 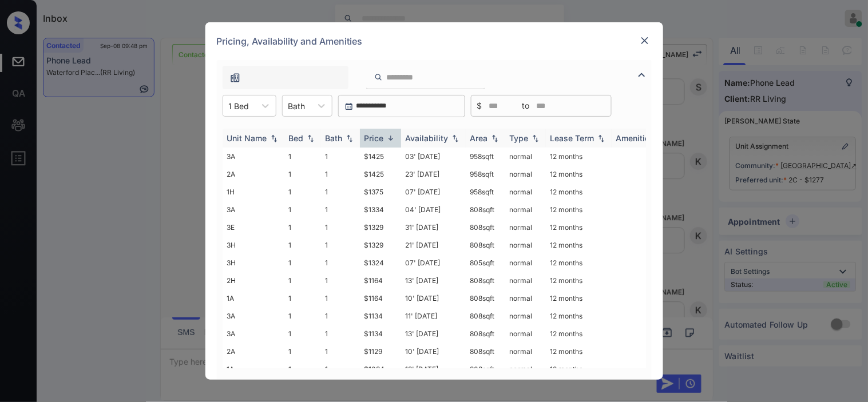 What do you see at coordinates (254, 227) in the screenshot?
I see `td: 3E` at bounding box center [254, 227].